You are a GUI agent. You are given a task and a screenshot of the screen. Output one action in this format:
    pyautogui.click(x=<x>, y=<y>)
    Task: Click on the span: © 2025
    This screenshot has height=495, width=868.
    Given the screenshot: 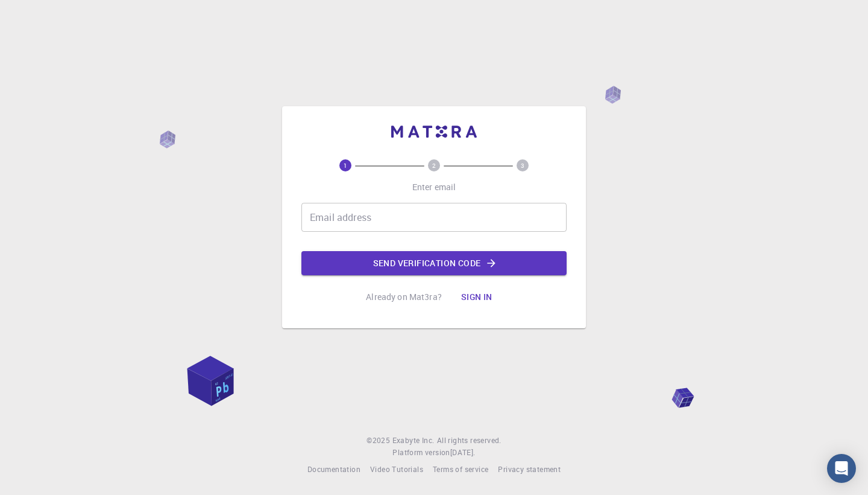 What is the action you would take?
    pyautogui.click(x=379, y=440)
    